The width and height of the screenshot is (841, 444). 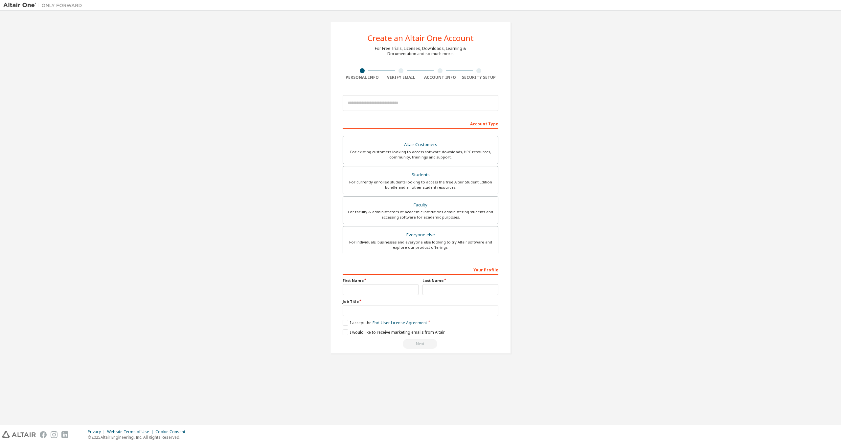 What do you see at coordinates (131, 432) in the screenshot?
I see `div: Website Terms of Use` at bounding box center [131, 432].